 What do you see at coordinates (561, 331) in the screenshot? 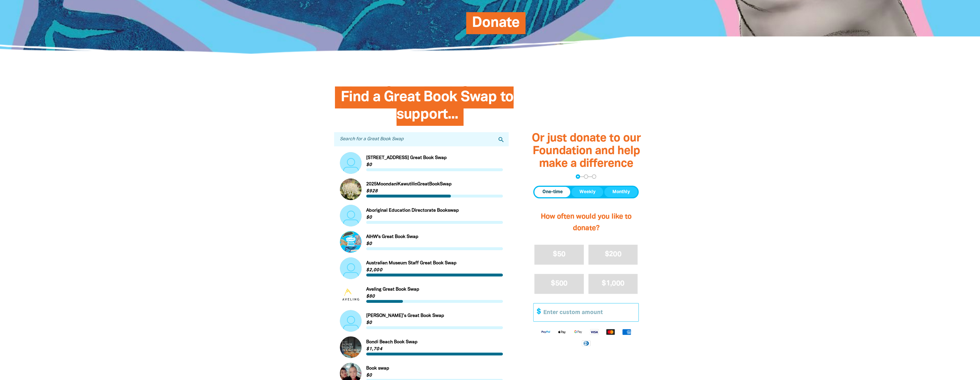
I see `img: Apple Pay logo` at bounding box center [561, 331].